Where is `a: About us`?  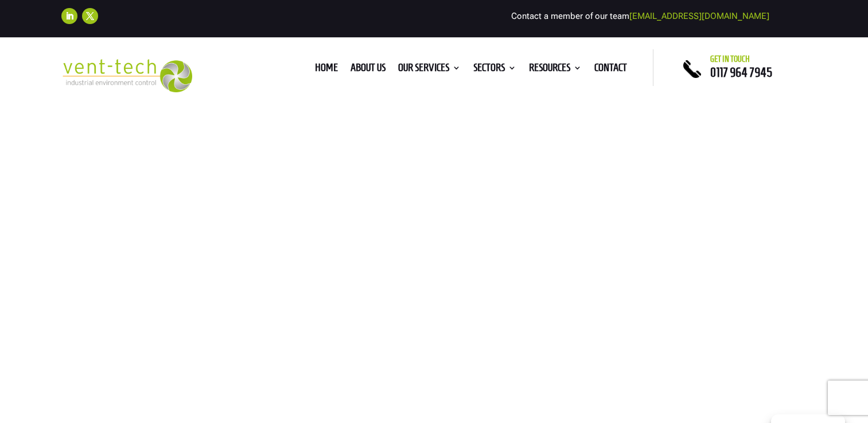 a: About us is located at coordinates (367, 70).